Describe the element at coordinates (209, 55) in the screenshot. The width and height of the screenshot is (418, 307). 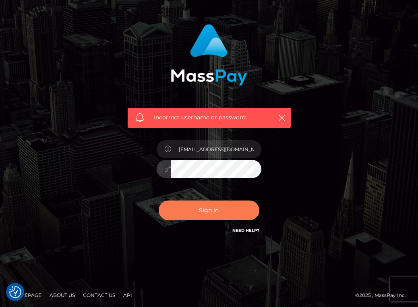
I see `img: MassPay Login` at that location.